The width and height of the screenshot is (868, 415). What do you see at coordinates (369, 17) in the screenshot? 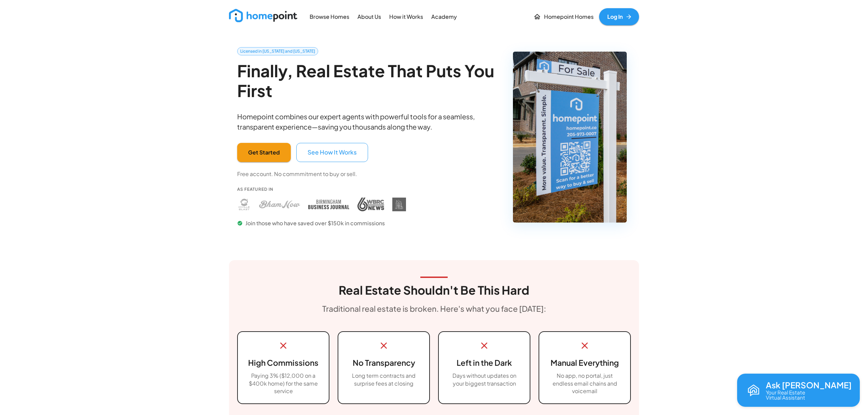
I see `a: About Us` at bounding box center [369, 17].